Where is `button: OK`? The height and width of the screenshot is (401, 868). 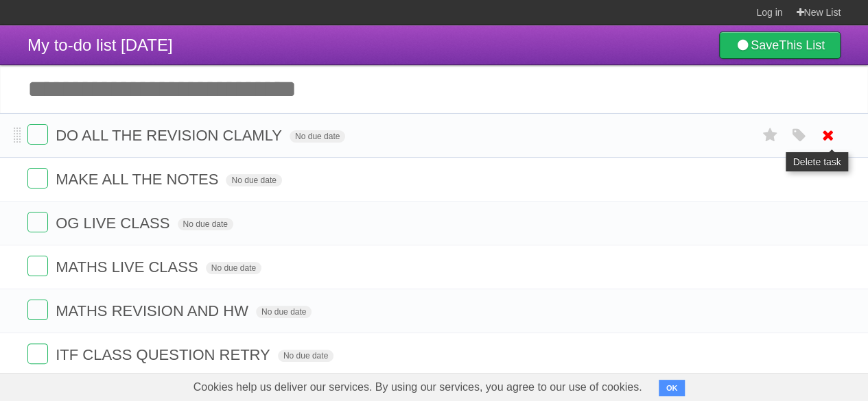
button: OK is located at coordinates (672, 388).